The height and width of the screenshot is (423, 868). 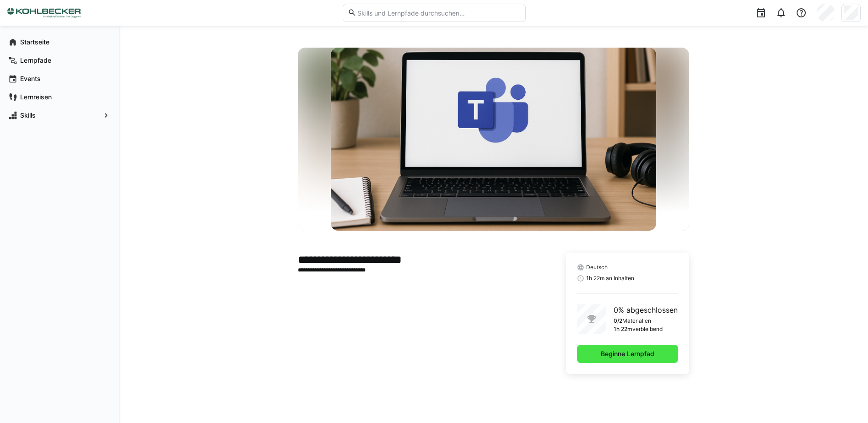 What do you see at coordinates (623, 329) in the screenshot?
I see `p: 1h 22m` at bounding box center [623, 329].